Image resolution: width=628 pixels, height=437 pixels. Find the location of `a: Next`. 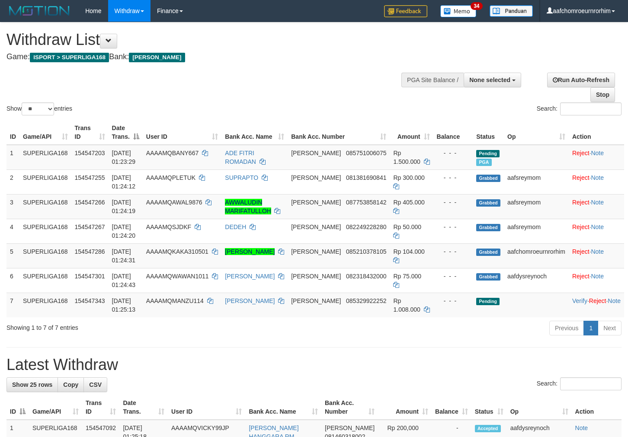

a: Next is located at coordinates (609, 328).